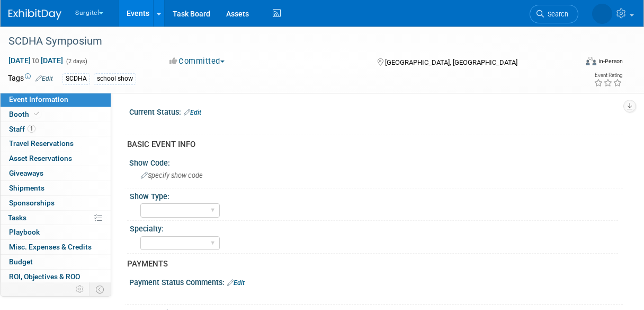  Describe the element at coordinates (25, 114) in the screenshot. I see `span: Booth` at that location.